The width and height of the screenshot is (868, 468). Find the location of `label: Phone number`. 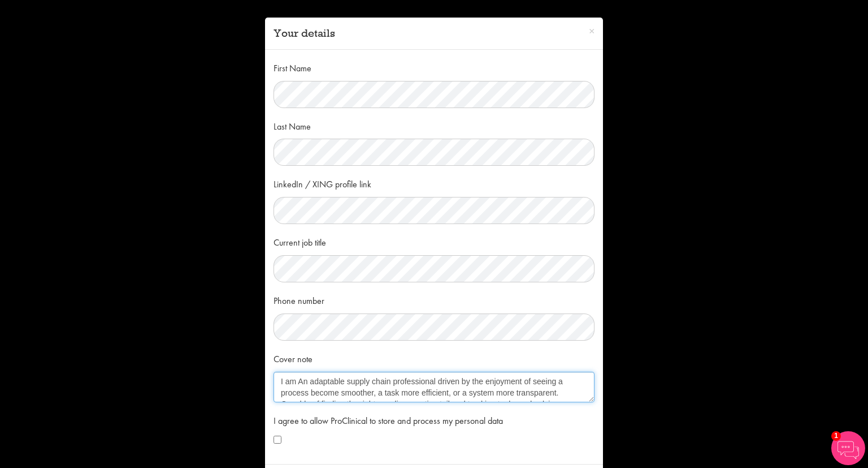

label: Phone number is located at coordinates (299, 299).